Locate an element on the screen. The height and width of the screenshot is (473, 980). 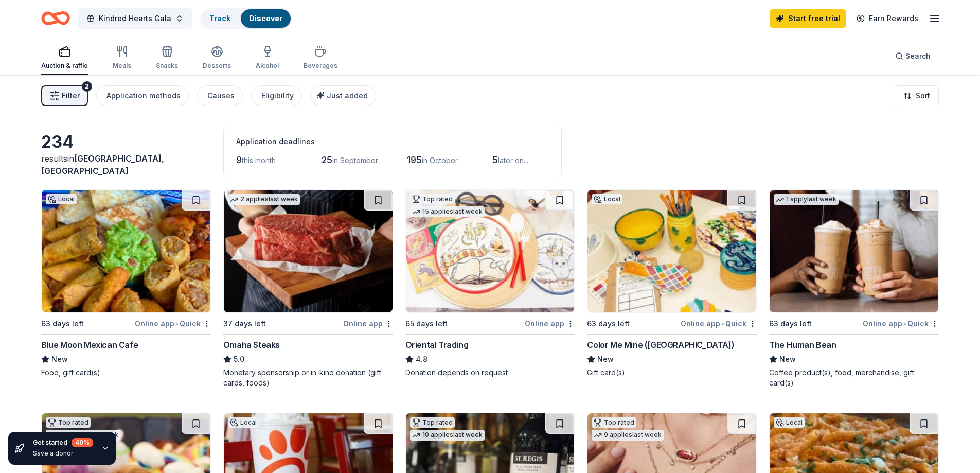
span: 4.8 is located at coordinates (421, 359).